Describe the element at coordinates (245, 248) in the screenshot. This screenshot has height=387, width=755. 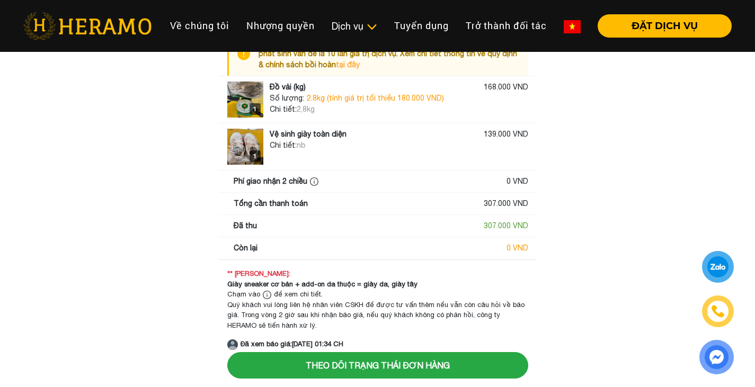
I see `div: Còn lại` at that location.